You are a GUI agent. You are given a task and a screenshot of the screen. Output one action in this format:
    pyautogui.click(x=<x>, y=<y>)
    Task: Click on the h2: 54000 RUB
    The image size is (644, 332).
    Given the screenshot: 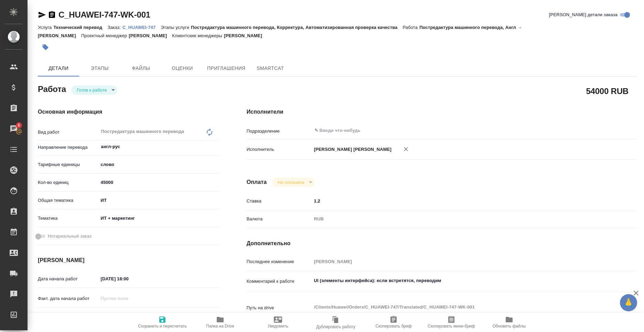 What is the action you would take?
    pyautogui.click(x=607, y=91)
    